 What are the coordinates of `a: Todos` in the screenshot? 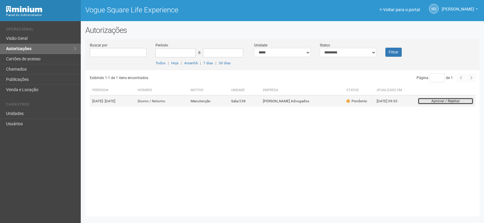 It's located at (160, 63).